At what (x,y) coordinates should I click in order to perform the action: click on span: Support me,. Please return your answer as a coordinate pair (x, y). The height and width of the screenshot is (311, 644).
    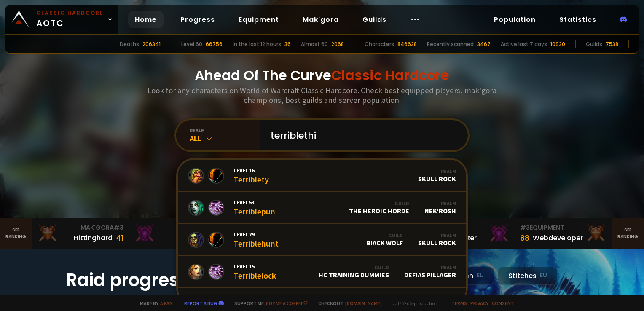
    Looking at the image, I should click on (268, 303).